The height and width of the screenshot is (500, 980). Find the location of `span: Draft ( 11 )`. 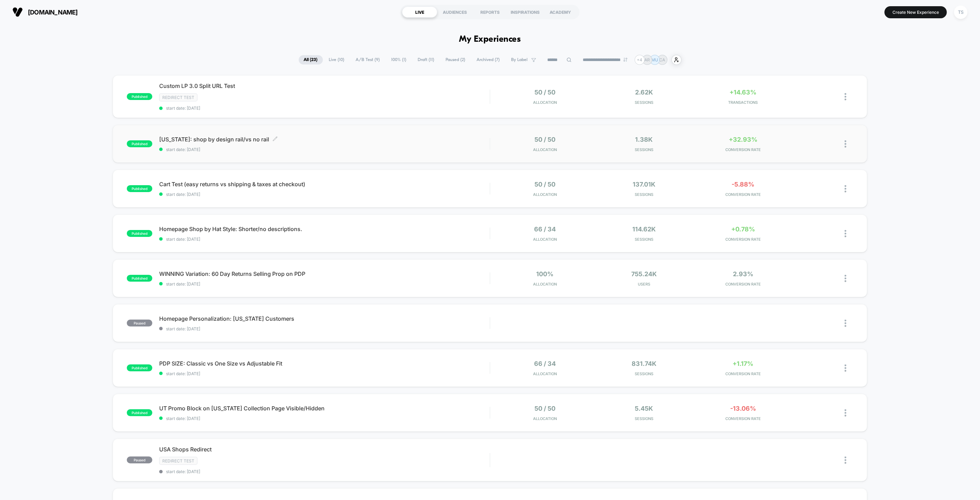

span: Draft ( 11 ) is located at coordinates (426, 60).